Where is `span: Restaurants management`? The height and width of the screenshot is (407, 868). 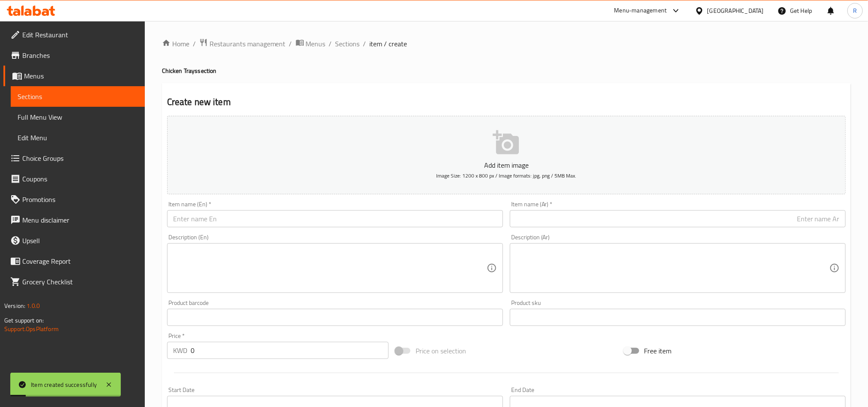
span: Restaurants management is located at coordinates (248, 44).